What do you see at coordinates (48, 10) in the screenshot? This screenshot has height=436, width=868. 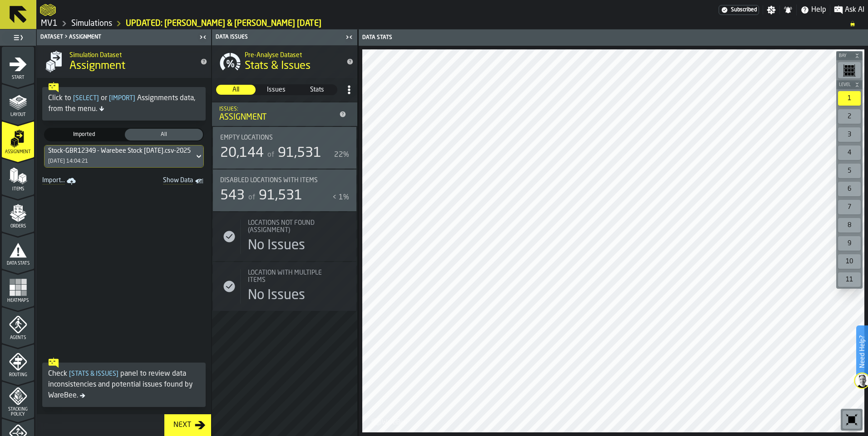 I see `a: logo-header` at bounding box center [48, 10].